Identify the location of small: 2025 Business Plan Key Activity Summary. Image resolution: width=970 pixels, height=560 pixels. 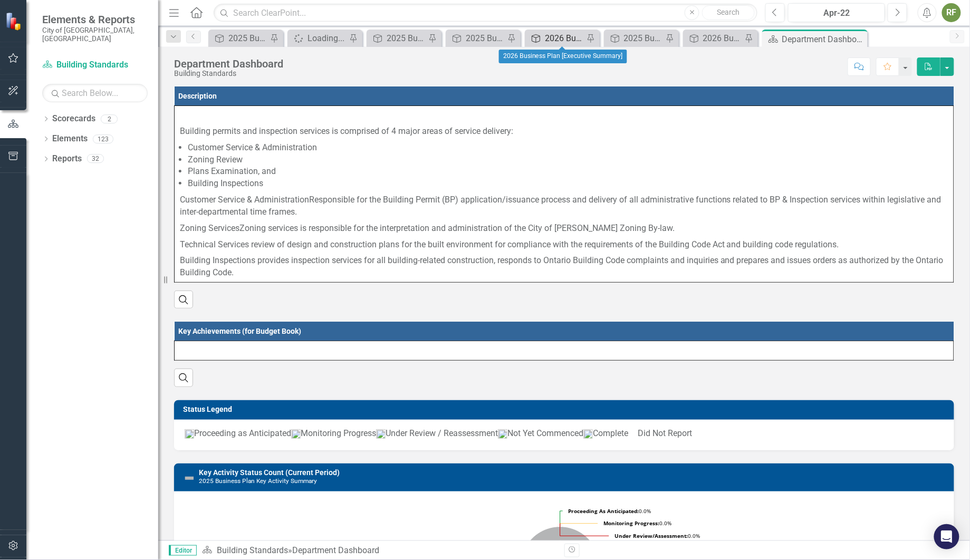
(258, 481).